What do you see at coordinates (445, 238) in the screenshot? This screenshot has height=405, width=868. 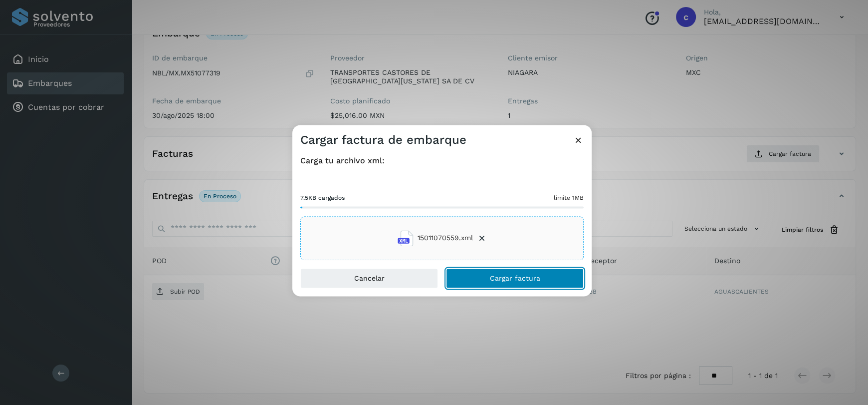 I see `span: 15011070559.xml` at bounding box center [445, 238].